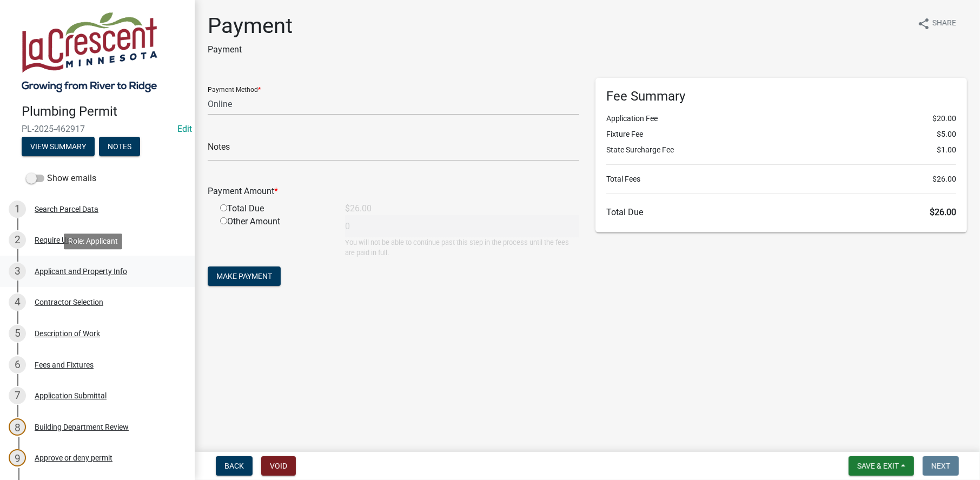  I want to click on li: State Surcharge Fee, so click(781, 150).